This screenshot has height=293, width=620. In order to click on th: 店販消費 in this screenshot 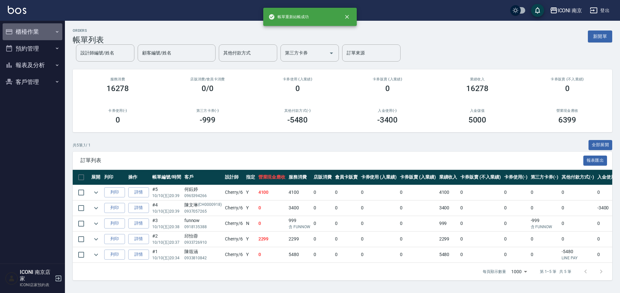, I will do `click(323, 178)`.